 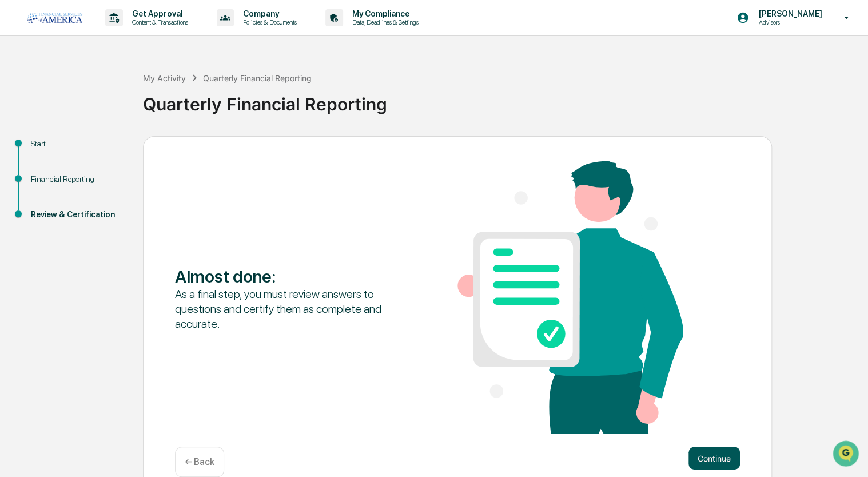 What do you see at coordinates (288, 309) in the screenshot?
I see `div: As a final step, you must review answers to questions and certify them as complete and accurate.` at bounding box center [288, 309].